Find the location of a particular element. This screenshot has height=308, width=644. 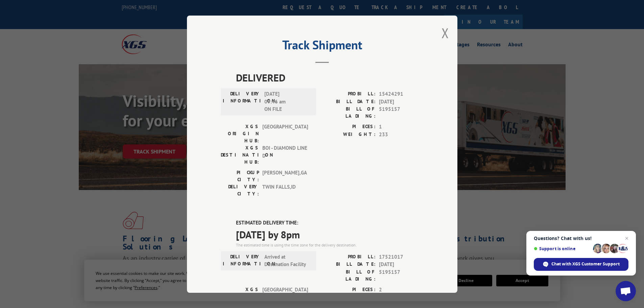

span: 233 is located at coordinates (401, 134).